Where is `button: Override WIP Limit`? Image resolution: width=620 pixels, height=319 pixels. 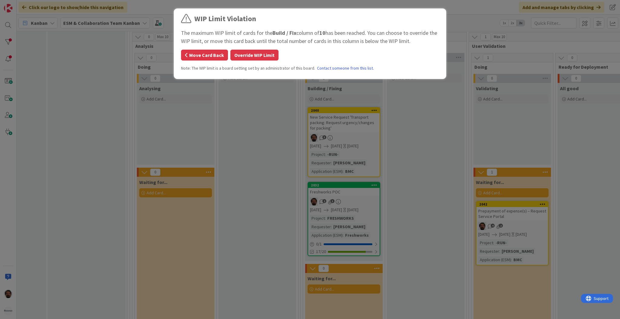 button: Override WIP Limit is located at coordinates (254, 55).